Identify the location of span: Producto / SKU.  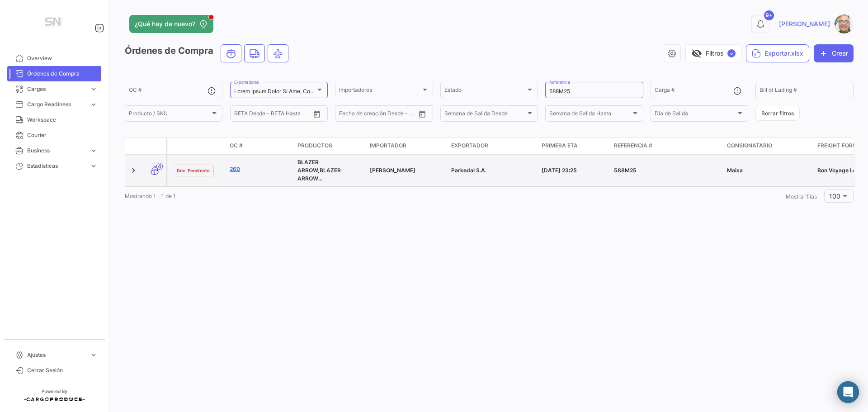
(170, 115).